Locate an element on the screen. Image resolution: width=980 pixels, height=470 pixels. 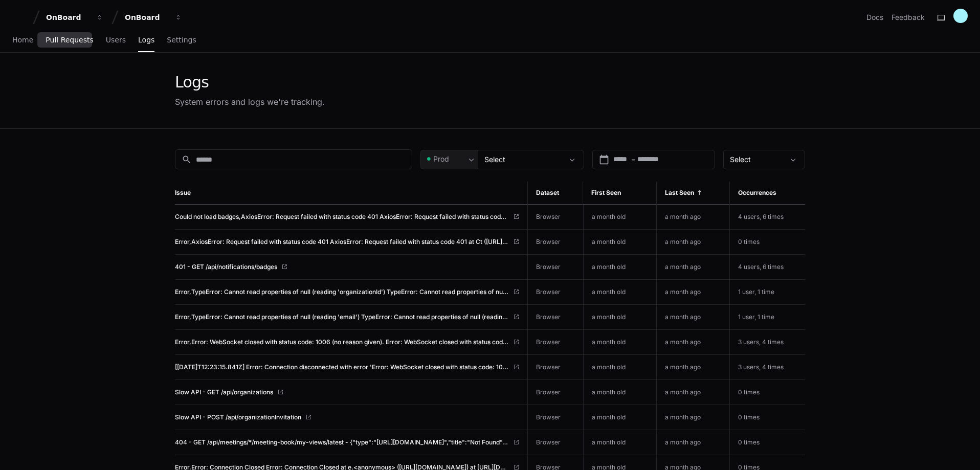
button: Open calendar is located at coordinates (604, 159).